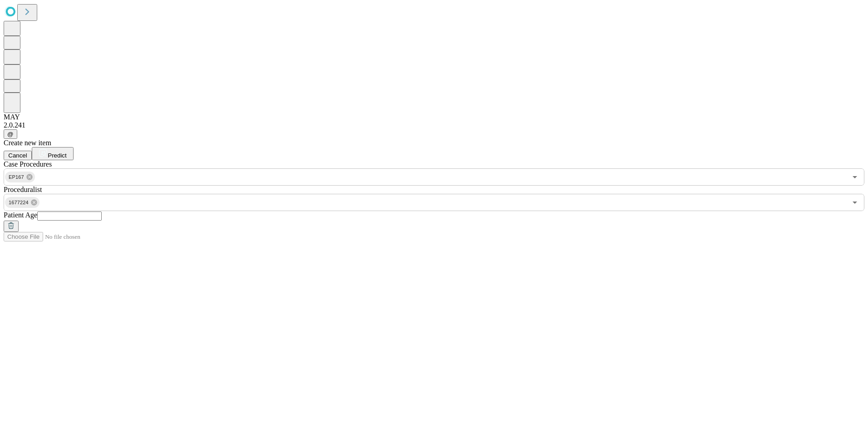 Image resolution: width=868 pixels, height=433 pixels. I want to click on div: 2.0.241, so click(434, 125).